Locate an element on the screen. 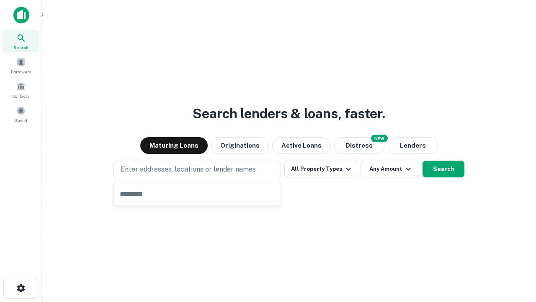 Image resolution: width=536 pixels, height=302 pixels. a: Search is located at coordinates (21, 41).